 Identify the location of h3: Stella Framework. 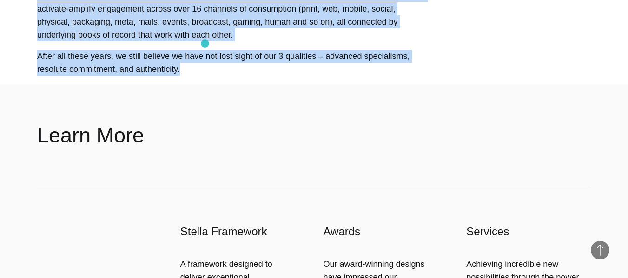
(243, 232).